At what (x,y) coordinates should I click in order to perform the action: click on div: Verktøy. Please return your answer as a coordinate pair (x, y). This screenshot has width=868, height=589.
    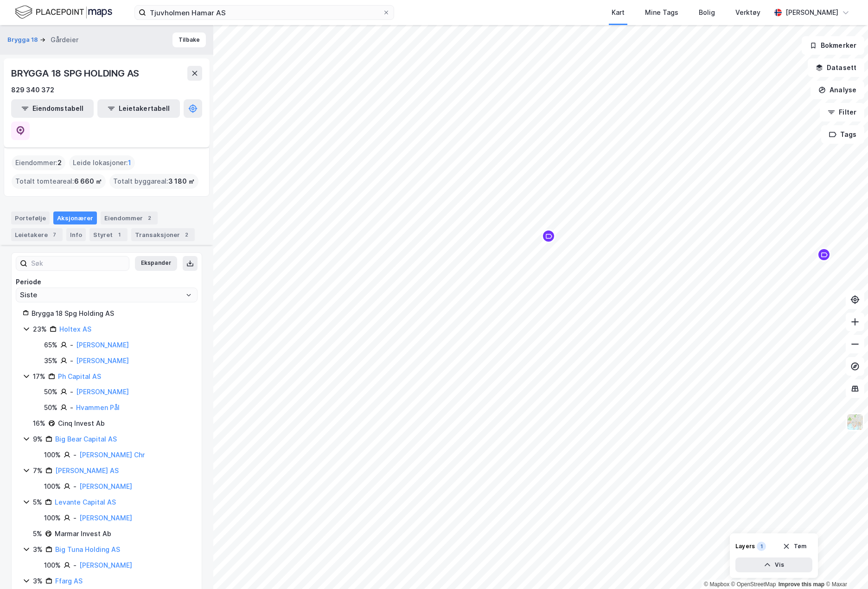
    Looking at the image, I should click on (748, 13).